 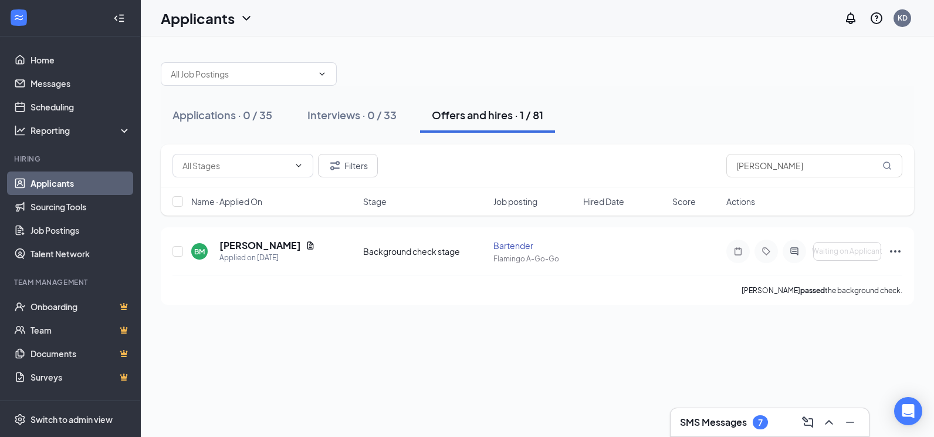 What do you see at coordinates (425, 251) in the screenshot?
I see `div: Background check stage` at bounding box center [425, 251].